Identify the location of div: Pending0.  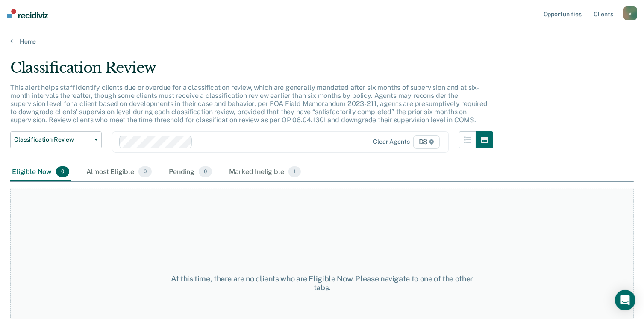
(190, 173).